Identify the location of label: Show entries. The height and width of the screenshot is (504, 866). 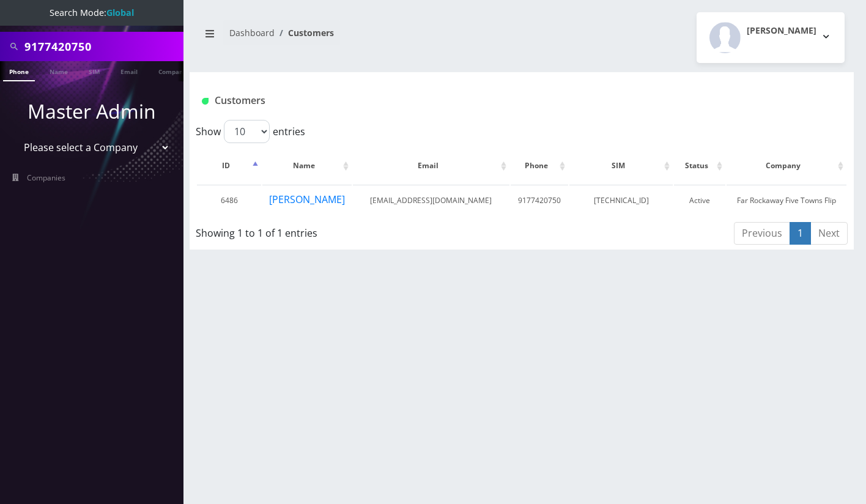
(250, 131).